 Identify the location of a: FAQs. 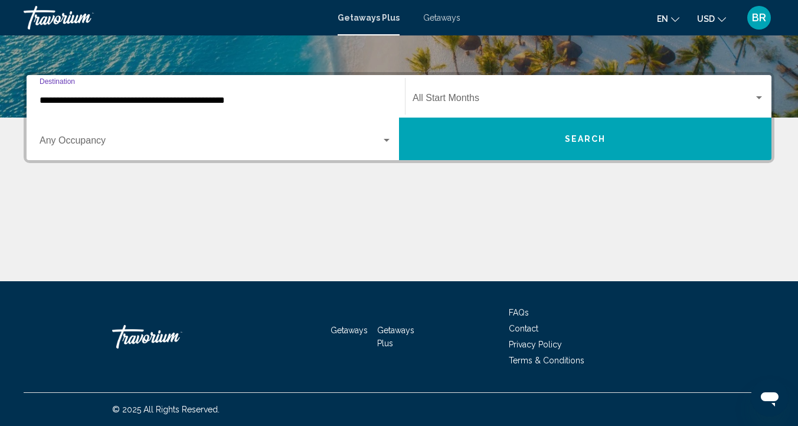
(519, 312).